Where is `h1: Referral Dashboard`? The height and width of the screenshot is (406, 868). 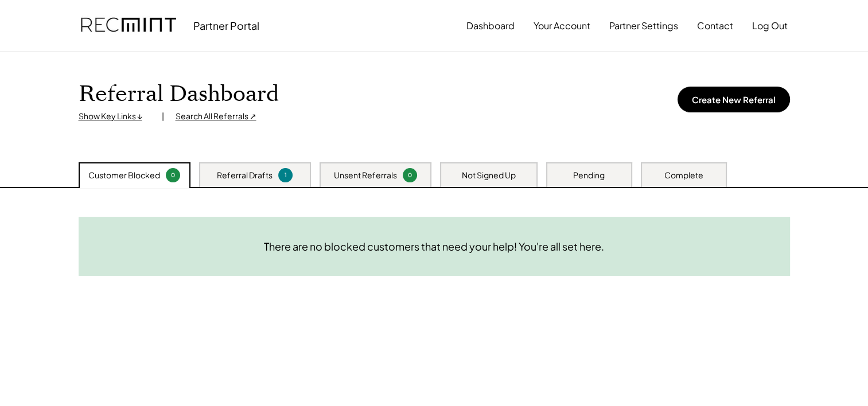 h1: Referral Dashboard is located at coordinates (178, 94).